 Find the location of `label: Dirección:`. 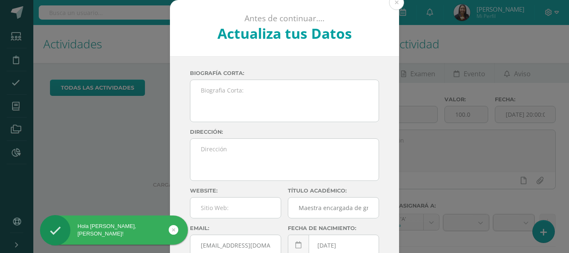

label: Dirección: is located at coordinates (284, 132).